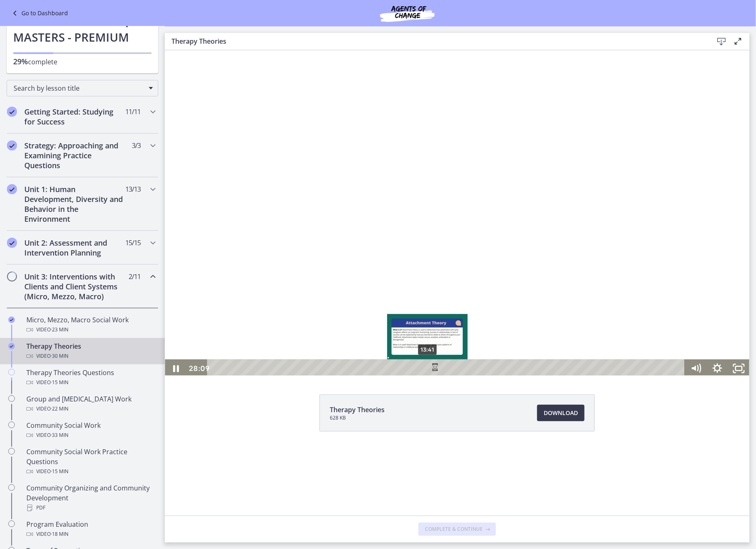 Image resolution: width=756 pixels, height=549 pixels. Describe the element at coordinates (59, 534) in the screenshot. I see `span: · 18 min` at that location.